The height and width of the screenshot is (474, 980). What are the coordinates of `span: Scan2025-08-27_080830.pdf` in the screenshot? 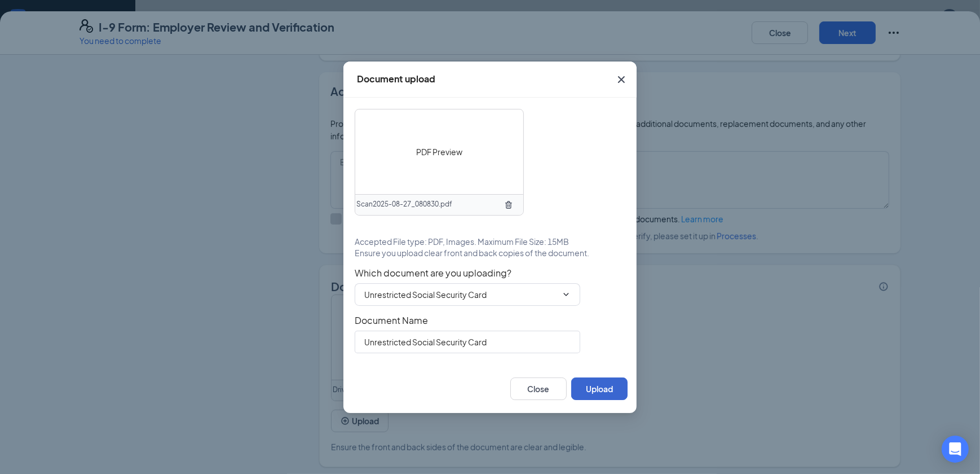 It's located at (405, 204).